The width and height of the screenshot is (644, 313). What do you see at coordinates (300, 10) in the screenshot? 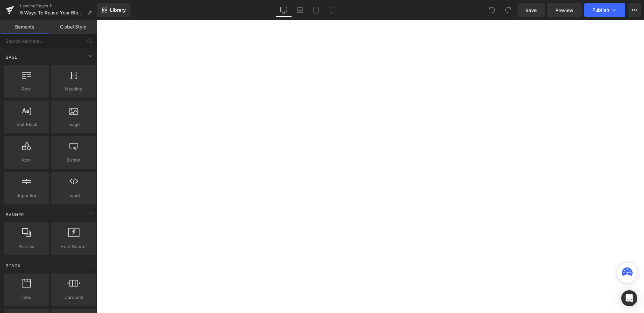
I see `a: Laptop` at bounding box center [300, 10].